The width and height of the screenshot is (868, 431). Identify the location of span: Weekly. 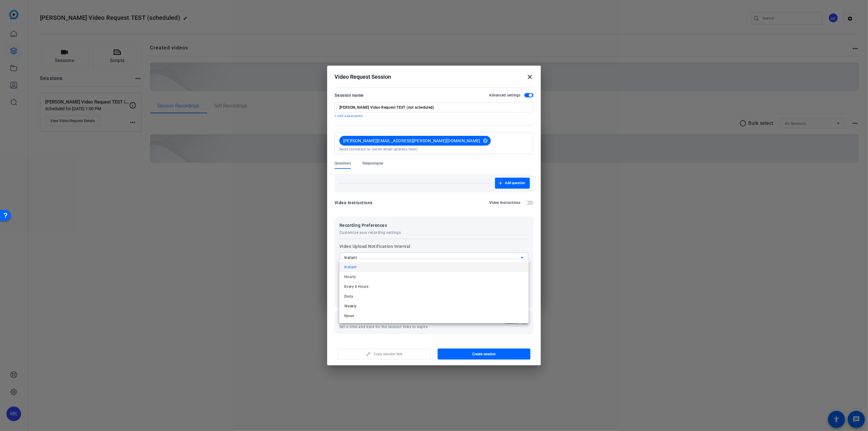
(350, 306).